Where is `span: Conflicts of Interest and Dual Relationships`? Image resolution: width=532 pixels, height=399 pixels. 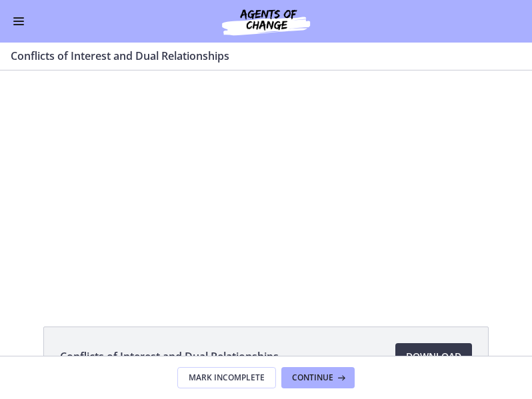
span: Conflicts of Interest and Dual Relationships is located at coordinates (169, 357).